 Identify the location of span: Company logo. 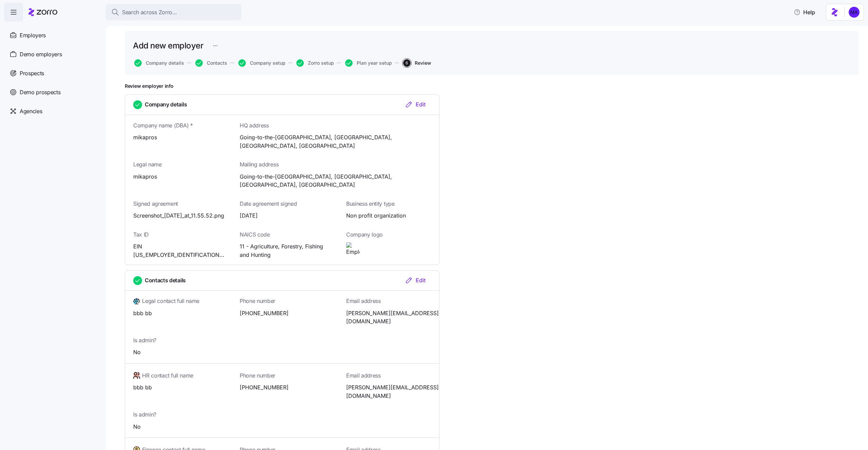
(365, 235).